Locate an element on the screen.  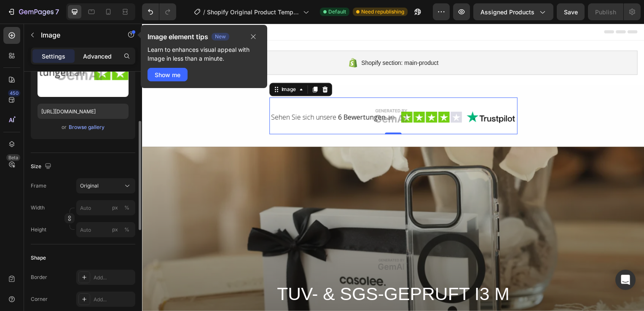
span: Need republishing is located at coordinates (383, 12).